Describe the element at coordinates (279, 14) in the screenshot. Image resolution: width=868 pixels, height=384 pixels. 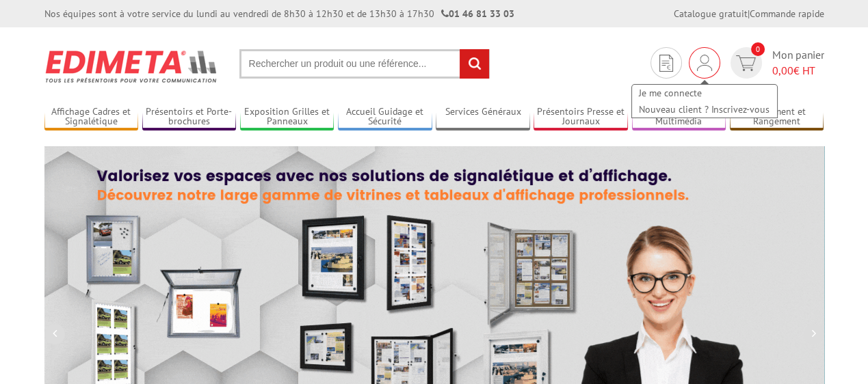
I see `div: Nos équipes sont à votre service du lundi au vendredi de 8h30 à 12h30 et de 13h30 à 17h30` at that location.